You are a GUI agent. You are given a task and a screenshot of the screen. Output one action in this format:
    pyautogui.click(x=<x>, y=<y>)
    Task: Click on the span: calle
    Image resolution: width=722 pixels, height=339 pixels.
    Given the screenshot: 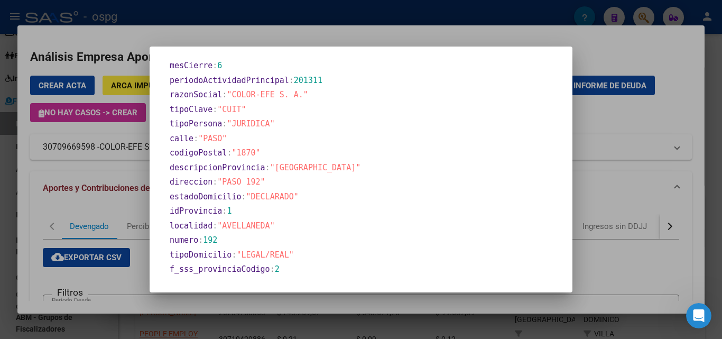 What is the action you would take?
    pyautogui.click(x=181, y=138)
    